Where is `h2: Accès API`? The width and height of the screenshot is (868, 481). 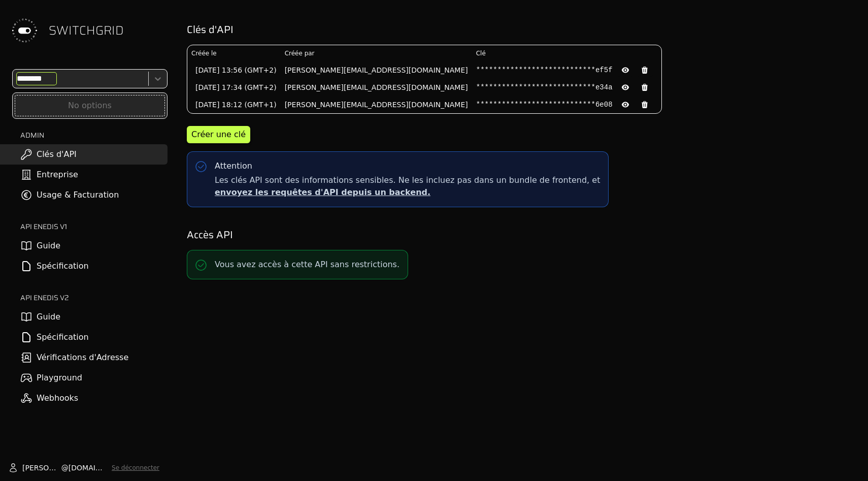 h2: Accès API is located at coordinates (520, 235).